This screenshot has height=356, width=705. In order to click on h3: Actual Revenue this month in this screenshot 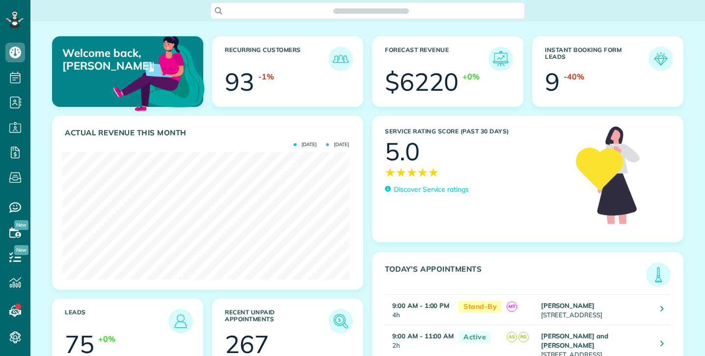, I will do `click(209, 133)`.